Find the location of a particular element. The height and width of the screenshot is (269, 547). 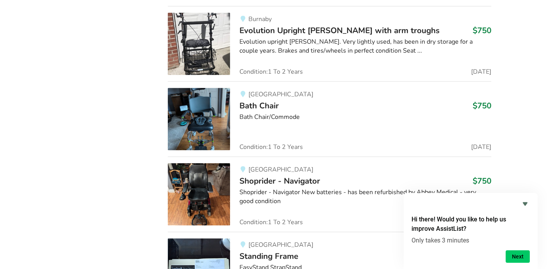

span: Shoprider - Navigator is located at coordinates (279, 181).